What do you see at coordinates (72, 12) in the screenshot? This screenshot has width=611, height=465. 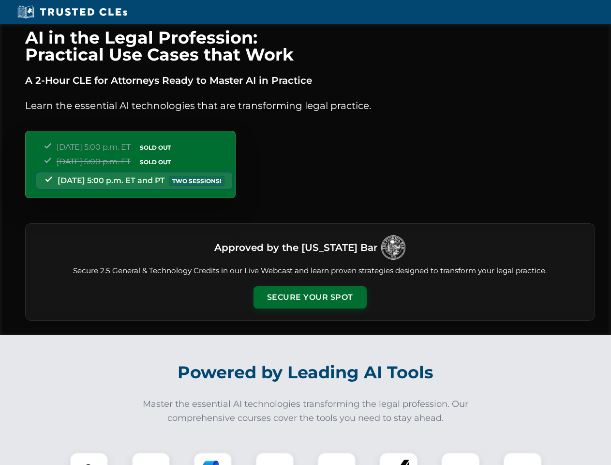 I see `img: Trusted CLEs` at bounding box center [72, 12].